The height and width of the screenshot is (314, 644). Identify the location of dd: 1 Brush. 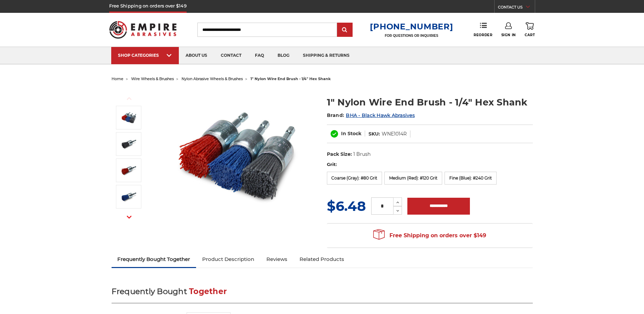
(362, 154).